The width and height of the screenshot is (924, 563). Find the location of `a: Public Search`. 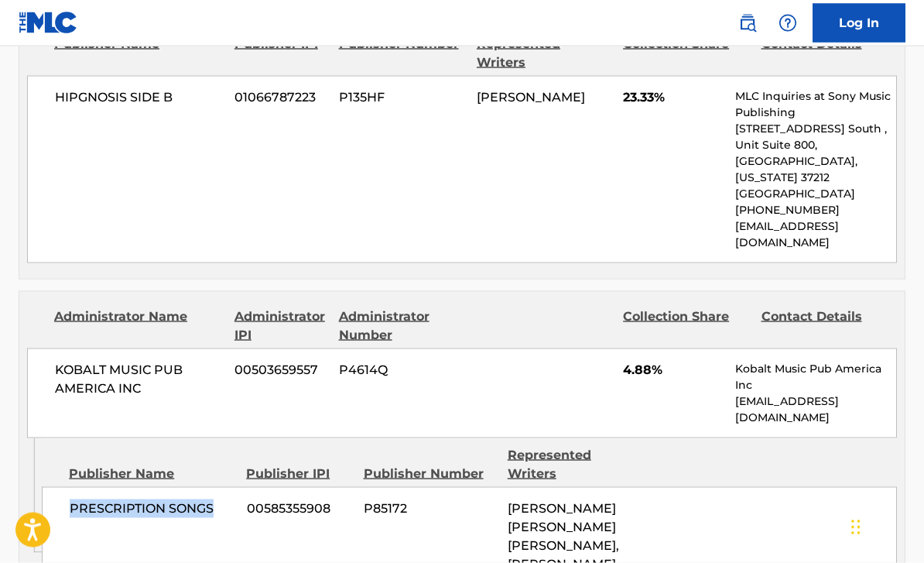

a: Public Search is located at coordinates (747, 23).